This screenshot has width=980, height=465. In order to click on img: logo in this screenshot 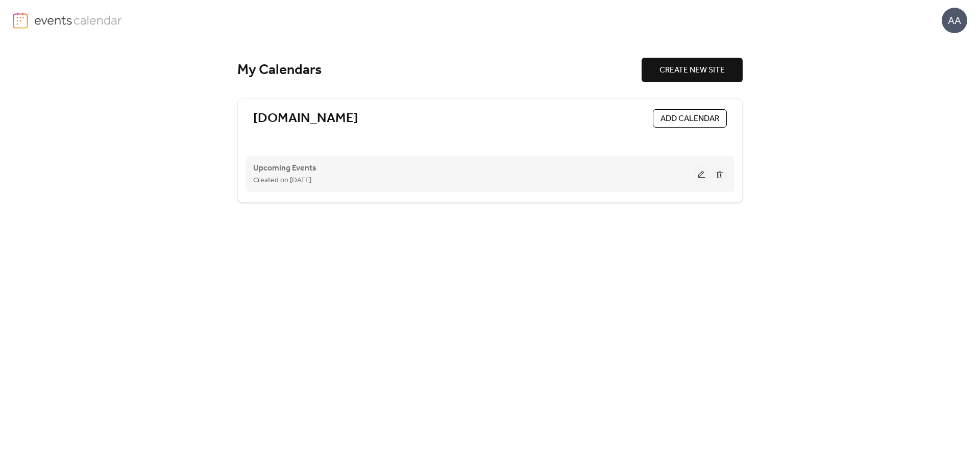, I will do `click(20, 20)`.